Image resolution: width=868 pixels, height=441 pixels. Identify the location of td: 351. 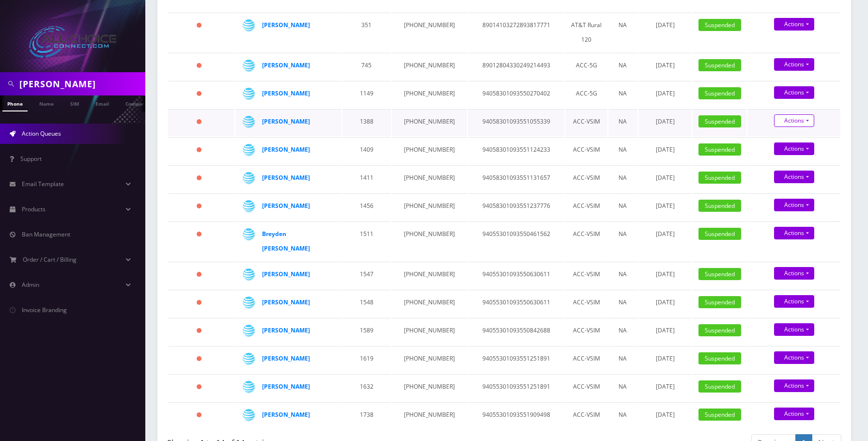
(366, 32).